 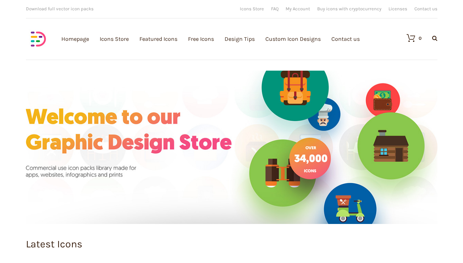 What do you see at coordinates (298, 9) in the screenshot?
I see `a: My Account` at bounding box center [298, 9].